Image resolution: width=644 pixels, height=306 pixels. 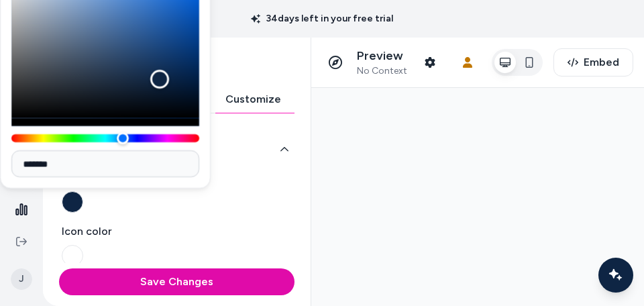 What do you see at coordinates (382, 71) in the screenshot?
I see `span: No Context` at bounding box center [382, 71].